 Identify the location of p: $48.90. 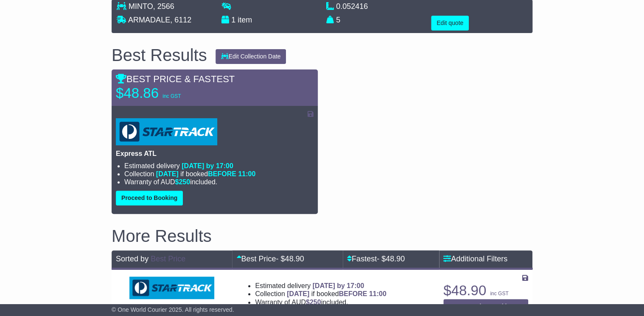
(486, 291).